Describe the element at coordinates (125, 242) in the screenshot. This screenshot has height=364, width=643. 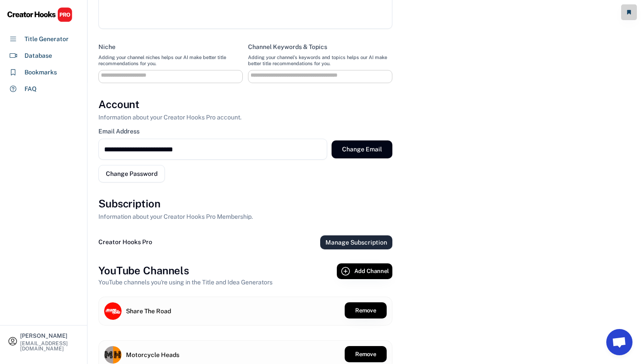
I see `div: Creator Hooks Pro` at that location.